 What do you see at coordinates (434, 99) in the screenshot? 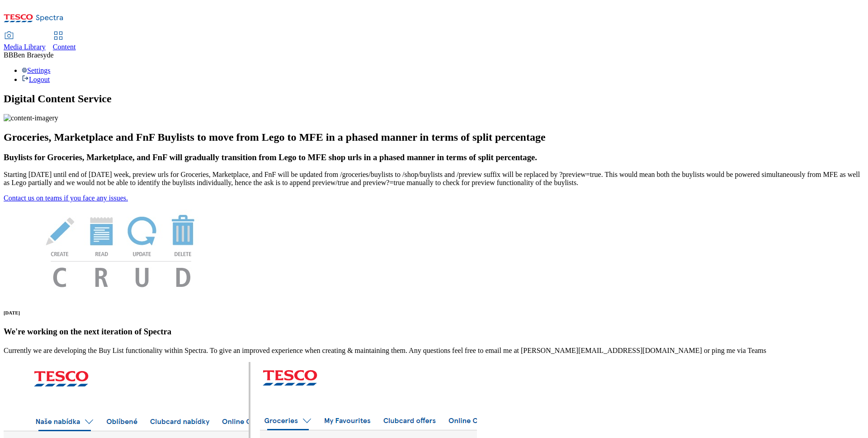
I see `h1: Digital Content Service` at bounding box center [434, 99].